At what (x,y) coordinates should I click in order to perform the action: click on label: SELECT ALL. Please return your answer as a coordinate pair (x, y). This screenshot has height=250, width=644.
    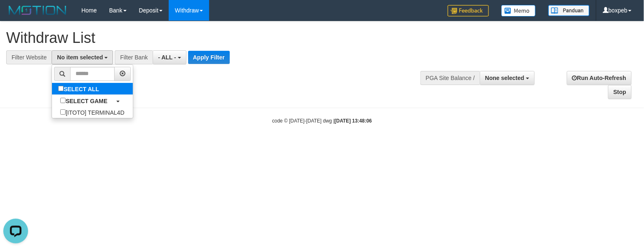
    Looking at the image, I should click on (80, 88).